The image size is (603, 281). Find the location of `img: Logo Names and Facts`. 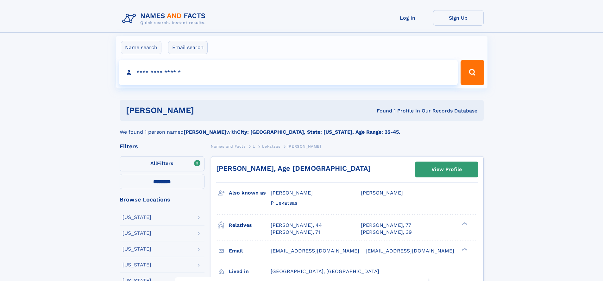

img: Logo Names and Facts is located at coordinates (165, 19).